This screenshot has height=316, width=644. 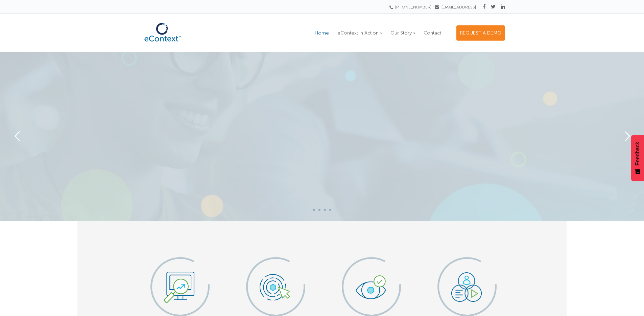 What do you see at coordinates (637, 158) in the screenshot?
I see `button: Feedback - Show survey` at bounding box center [637, 158].